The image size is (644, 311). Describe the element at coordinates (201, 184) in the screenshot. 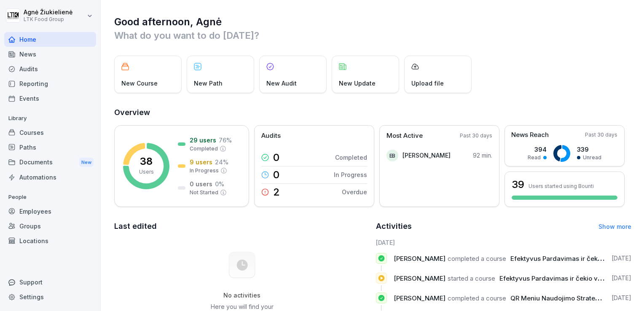

I see `p: 0 users` at that location.